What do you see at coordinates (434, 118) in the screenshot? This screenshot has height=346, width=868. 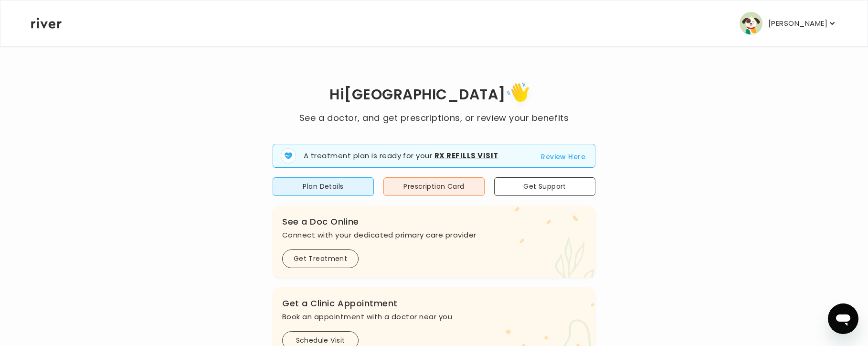 I see `p: See a doctor, and get prescriptions, or review your benefits` at bounding box center [434, 118].